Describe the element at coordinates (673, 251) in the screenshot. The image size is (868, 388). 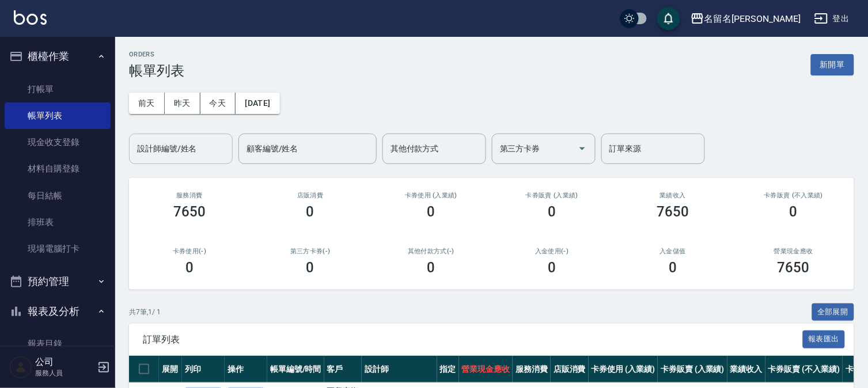
I see `h2: 入金儲值` at that location.